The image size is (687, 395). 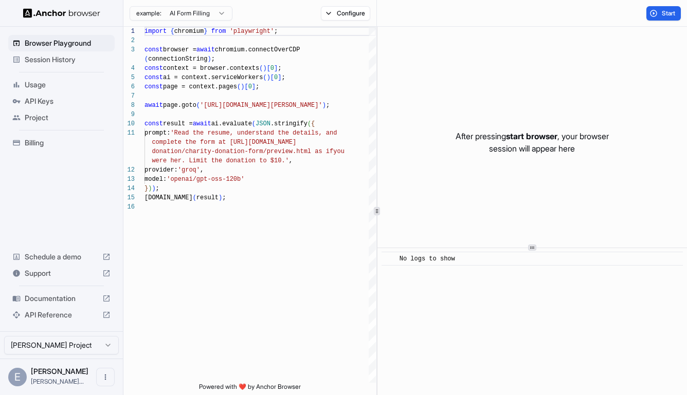 I want to click on span: Edward Sun, so click(x=60, y=371).